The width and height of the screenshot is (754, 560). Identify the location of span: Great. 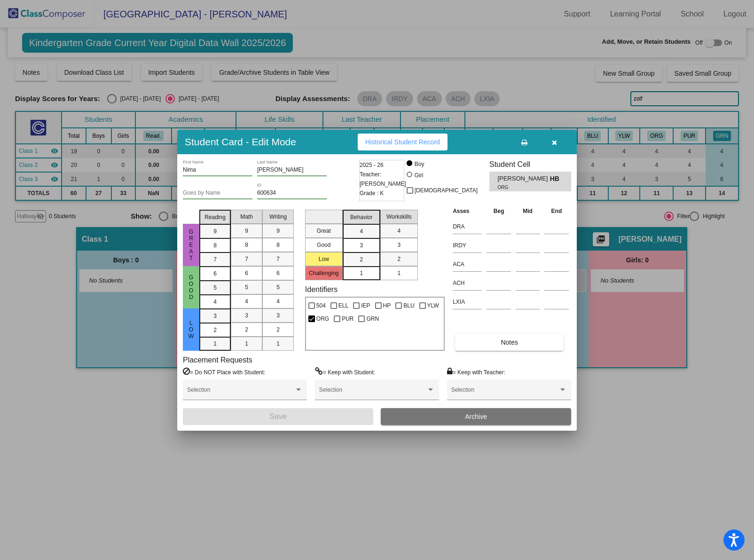
(192, 245).